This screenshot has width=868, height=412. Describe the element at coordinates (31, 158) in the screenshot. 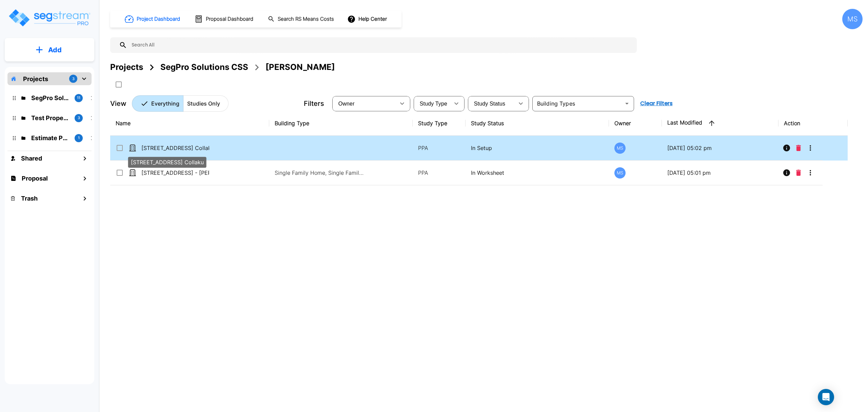

I see `h1: Shared` at that location.